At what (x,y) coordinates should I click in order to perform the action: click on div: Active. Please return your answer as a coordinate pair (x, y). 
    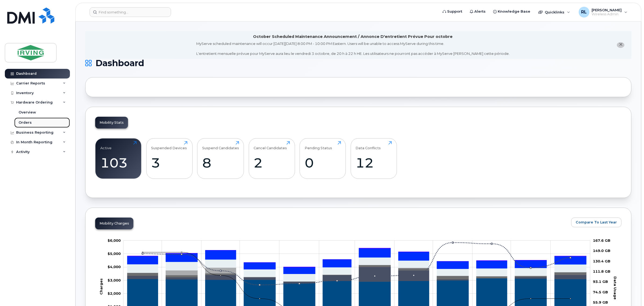
    Looking at the image, I should click on (106, 146).